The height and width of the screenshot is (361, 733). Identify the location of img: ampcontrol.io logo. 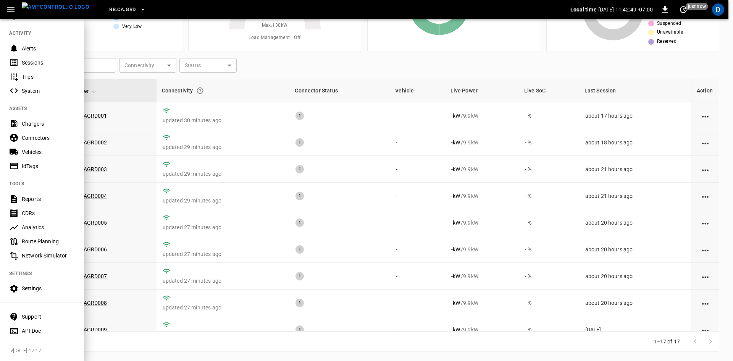
(55, 7).